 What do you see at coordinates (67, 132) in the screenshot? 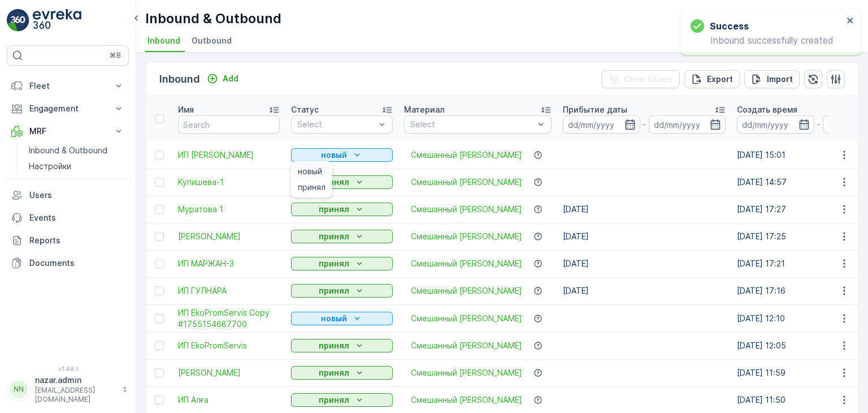
I see `button: MRF` at bounding box center [67, 132].